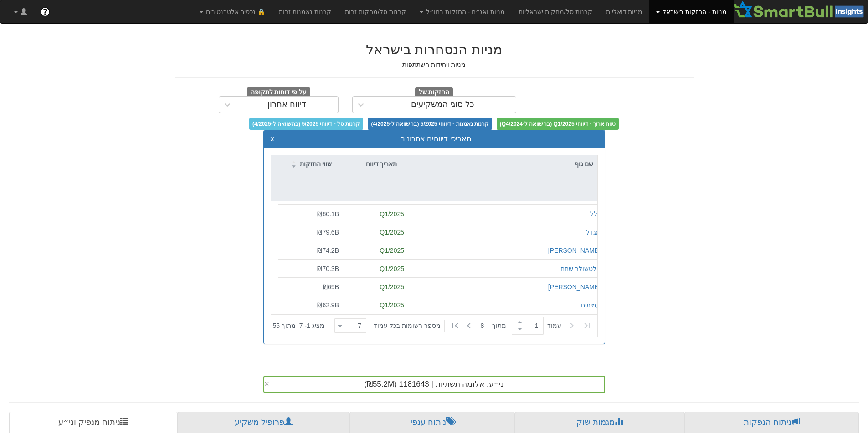  Describe the element at coordinates (595, 214) in the screenshot. I see `button: כלל` at that location.